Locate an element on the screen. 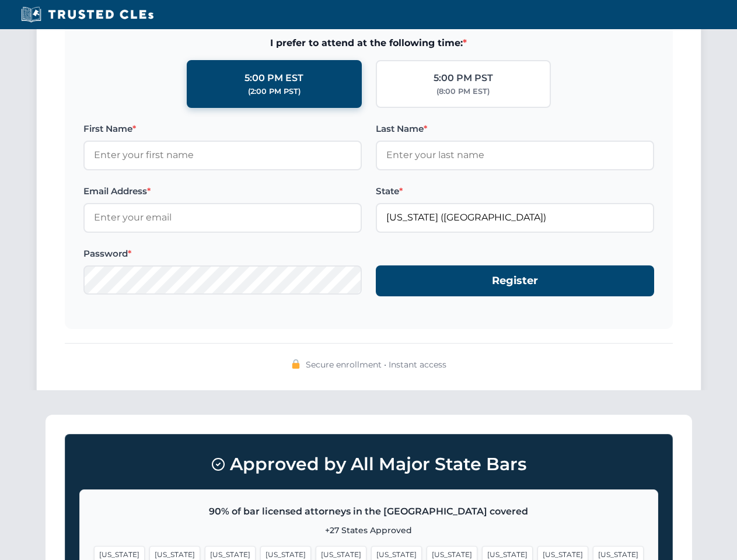  div: 5:00 PM PST is located at coordinates (463, 78).